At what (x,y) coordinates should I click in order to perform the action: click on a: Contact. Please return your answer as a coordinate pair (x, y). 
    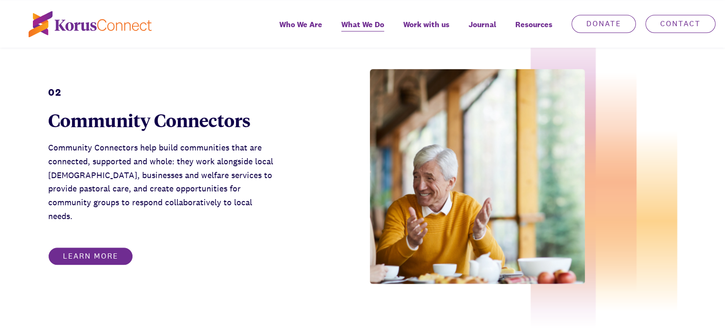
    Looking at the image, I should click on (680, 24).